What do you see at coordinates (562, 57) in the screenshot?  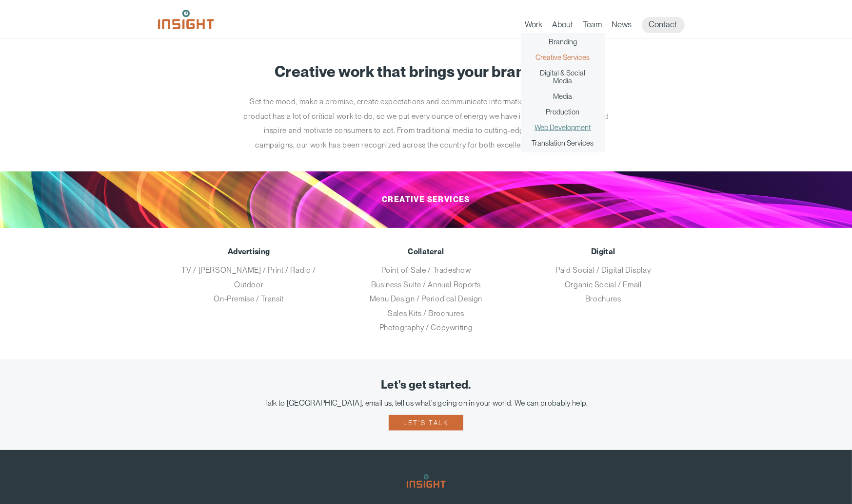 I see `a: Creative Services` at bounding box center [562, 57].